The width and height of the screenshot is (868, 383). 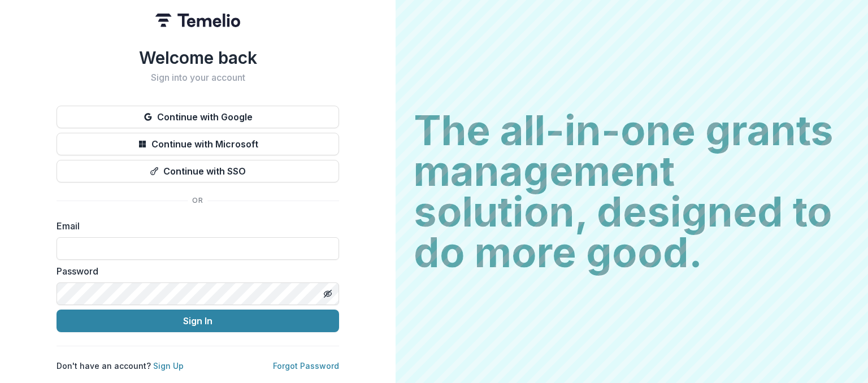 I want to click on a: Sign Up, so click(x=169, y=366).